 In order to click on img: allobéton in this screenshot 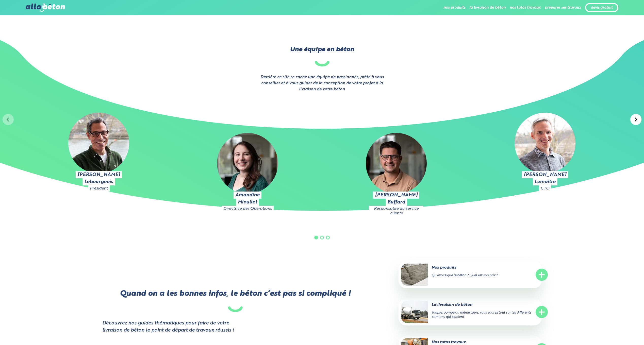, I will do `click(45, 8)`.